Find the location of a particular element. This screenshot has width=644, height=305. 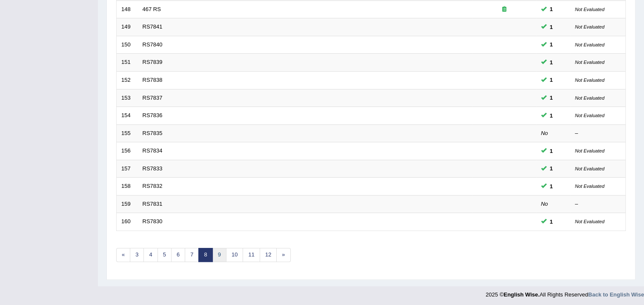

a: 10 is located at coordinates (234, 255).